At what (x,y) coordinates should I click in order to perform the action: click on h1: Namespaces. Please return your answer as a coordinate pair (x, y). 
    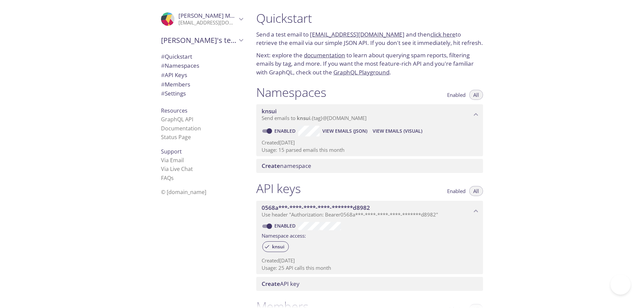
    Looking at the image, I should click on (291, 92).